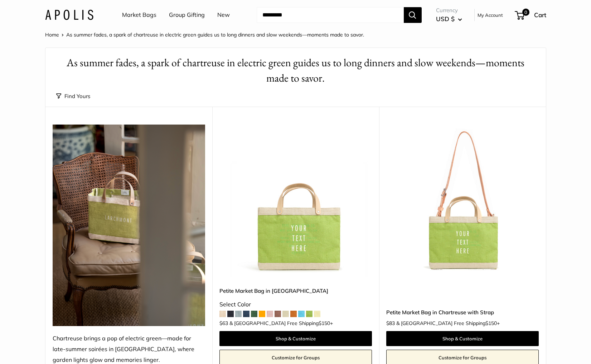 Image resolution: width=591 pixels, height=364 pixels. Describe the element at coordinates (215, 35) in the screenshot. I see `span: As summer fades, a spark of chartreuse in electric green guides us to long dinners and slow weeke...` at that location.